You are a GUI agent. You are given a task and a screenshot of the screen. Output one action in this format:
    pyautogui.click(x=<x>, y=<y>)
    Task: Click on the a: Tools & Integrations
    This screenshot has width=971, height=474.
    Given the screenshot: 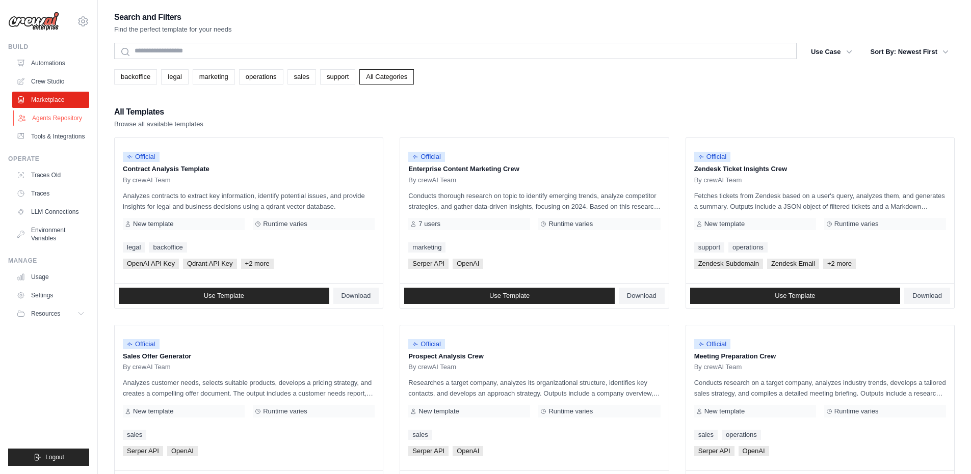 What is the action you would take?
    pyautogui.click(x=50, y=137)
    